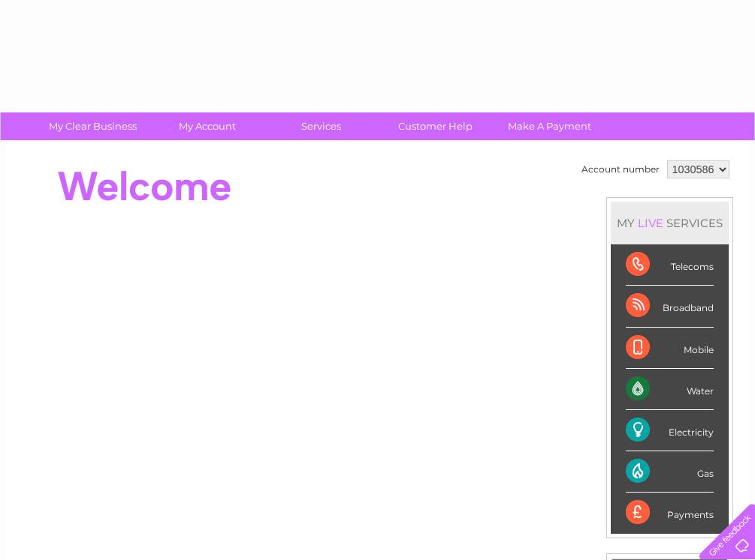 Image resolution: width=755 pixels, height=560 pixels. I want to click on a: My Account, so click(206, 126).